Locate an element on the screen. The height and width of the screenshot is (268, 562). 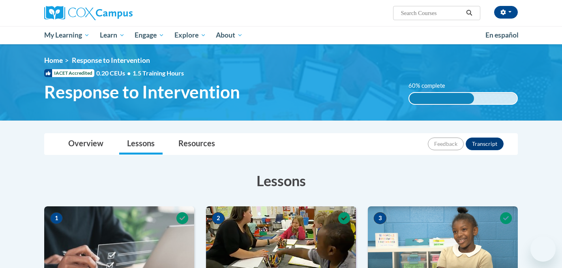
a: Explore is located at coordinates (190, 35).